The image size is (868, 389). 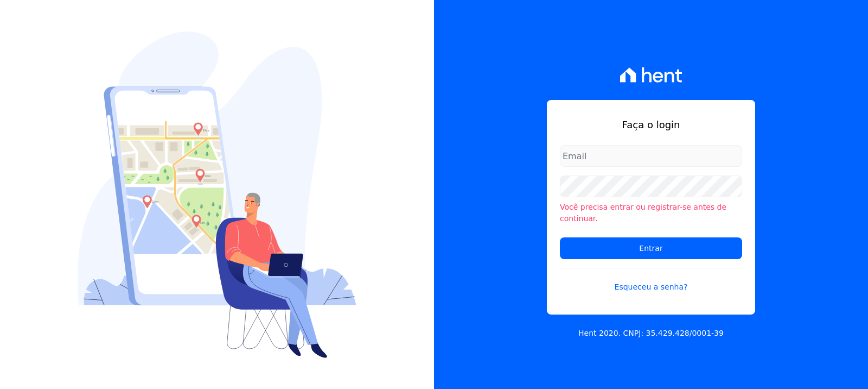 What do you see at coordinates (651, 156) in the screenshot?
I see `input: Email` at bounding box center [651, 156].